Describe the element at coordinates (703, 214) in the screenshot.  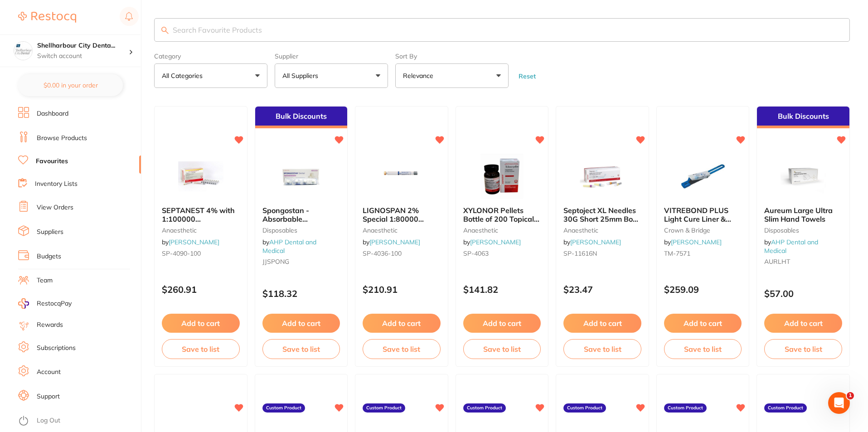
I see `b: VITREBOND PLUS Light Cure Liner & Base Click & Mix` at that location.